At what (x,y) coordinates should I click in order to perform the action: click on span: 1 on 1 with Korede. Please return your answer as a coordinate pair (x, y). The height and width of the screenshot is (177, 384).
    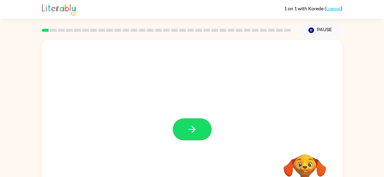
    Looking at the image, I should click on (304, 8).